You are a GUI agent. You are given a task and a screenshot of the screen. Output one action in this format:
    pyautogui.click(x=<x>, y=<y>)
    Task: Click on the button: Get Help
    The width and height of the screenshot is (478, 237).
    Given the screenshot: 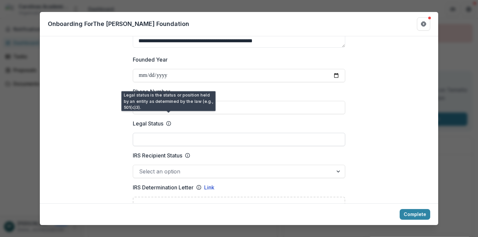 What is the action you would take?
    pyautogui.click(x=424, y=24)
    